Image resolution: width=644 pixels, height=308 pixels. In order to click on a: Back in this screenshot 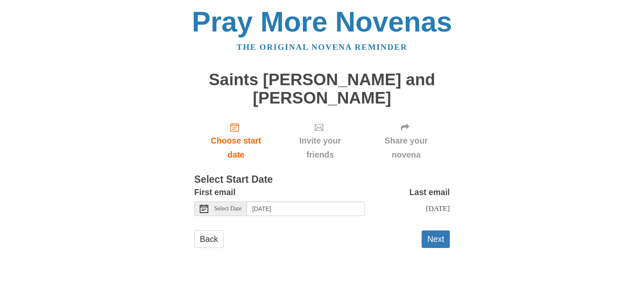, I will do `click(209, 239)`.